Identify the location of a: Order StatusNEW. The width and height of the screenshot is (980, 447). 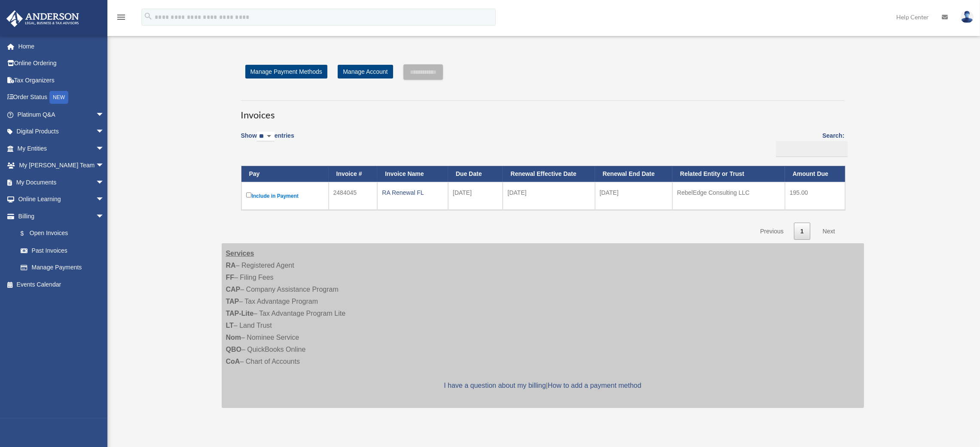
(61, 97).